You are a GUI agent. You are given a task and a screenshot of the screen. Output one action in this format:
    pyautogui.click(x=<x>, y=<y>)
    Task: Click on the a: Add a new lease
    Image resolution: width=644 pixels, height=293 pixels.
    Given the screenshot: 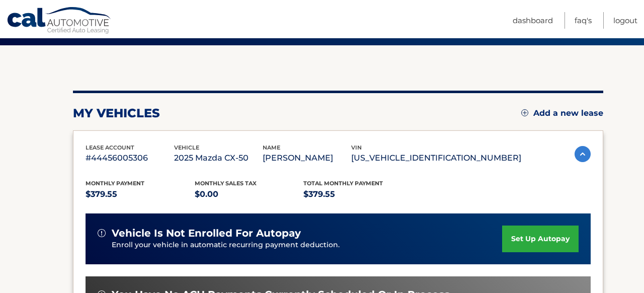 What is the action you would take?
    pyautogui.click(x=562, y=113)
    